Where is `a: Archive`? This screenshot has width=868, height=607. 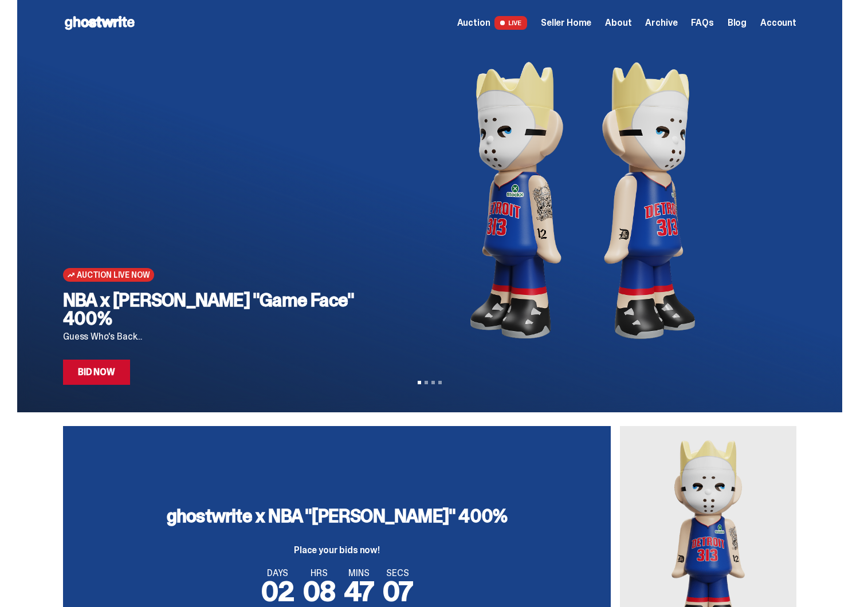
a: Archive is located at coordinates (662, 22).